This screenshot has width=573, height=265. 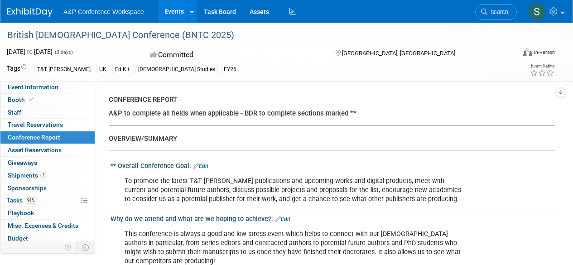 What do you see at coordinates (48, 162) in the screenshot?
I see `a: Giveaways` at bounding box center [48, 162].